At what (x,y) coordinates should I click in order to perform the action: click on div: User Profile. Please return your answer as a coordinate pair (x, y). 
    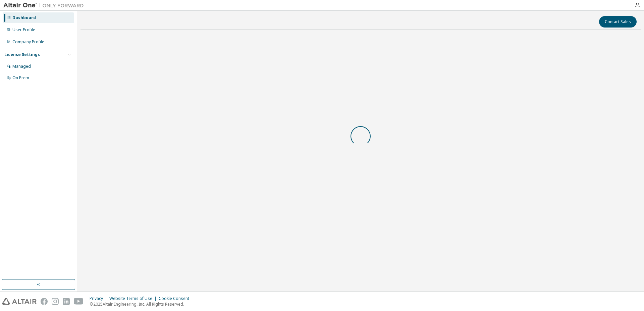
    Looking at the image, I should click on (24, 30).